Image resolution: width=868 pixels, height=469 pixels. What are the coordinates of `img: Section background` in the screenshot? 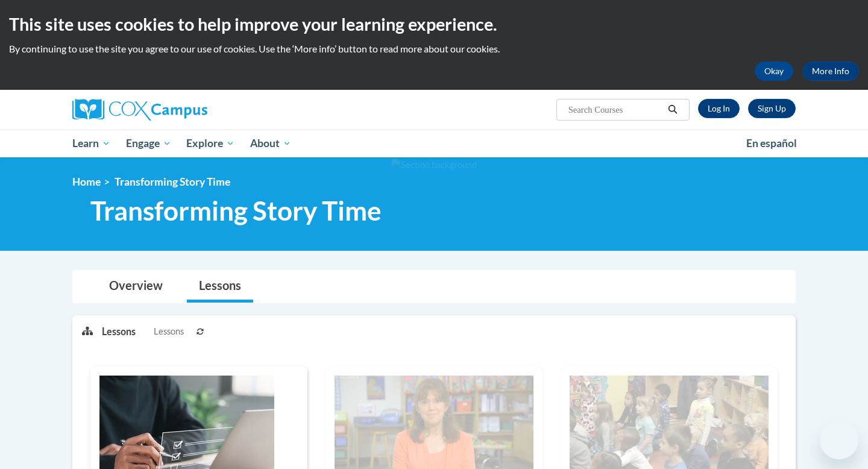 It's located at (434, 165).